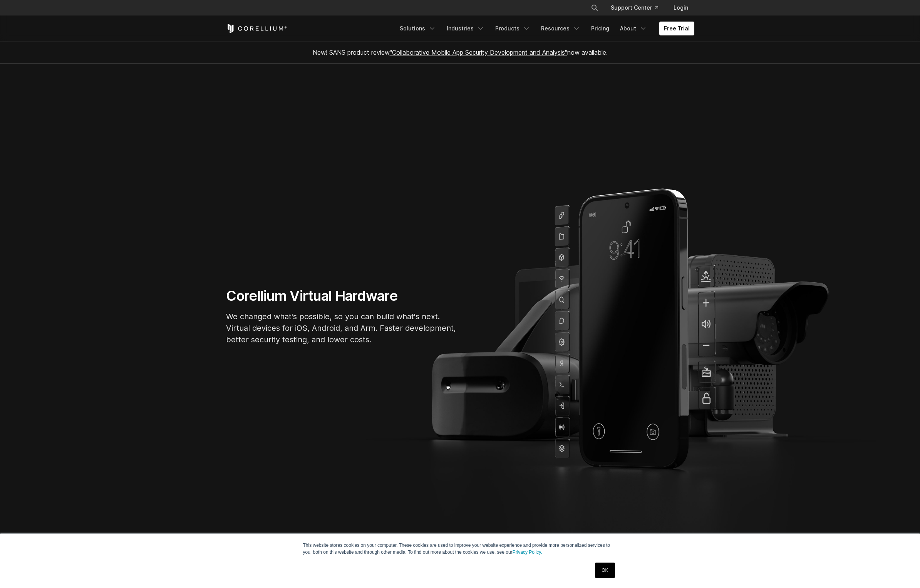 The height and width of the screenshot is (588, 920). I want to click on p: We changed what's possible, so you can build what's next. Virtual devices for iOS, Android, and A..., so click(342, 328).